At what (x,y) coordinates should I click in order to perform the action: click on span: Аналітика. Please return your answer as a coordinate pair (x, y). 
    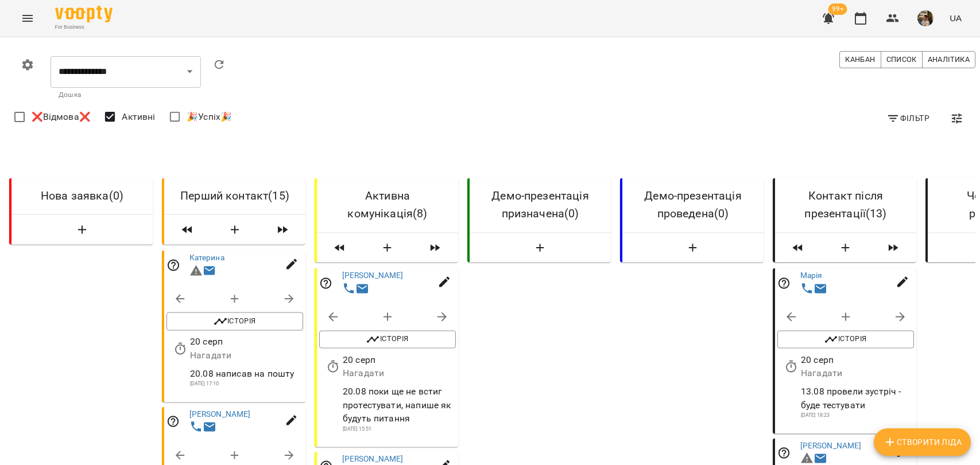
    Looking at the image, I should click on (949, 59).